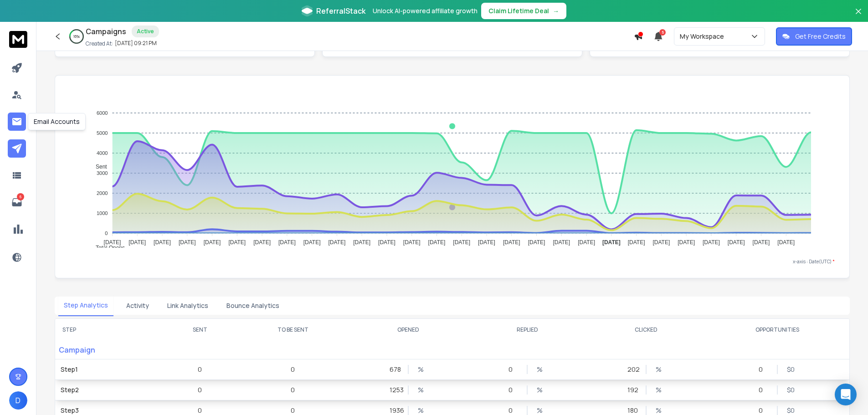 The image size is (868, 415). I want to click on tspan: 3000, so click(102, 173).